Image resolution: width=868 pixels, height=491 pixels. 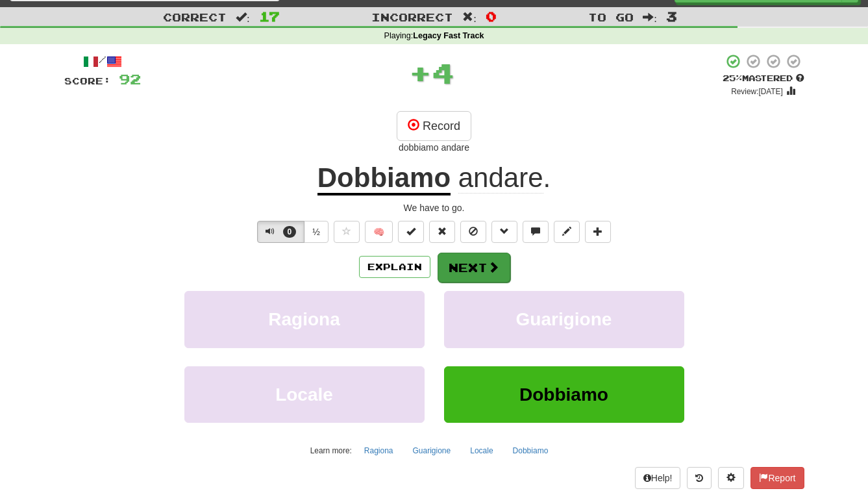 What do you see at coordinates (563, 394) in the screenshot?
I see `span: Dobbiamo` at bounding box center [563, 394].